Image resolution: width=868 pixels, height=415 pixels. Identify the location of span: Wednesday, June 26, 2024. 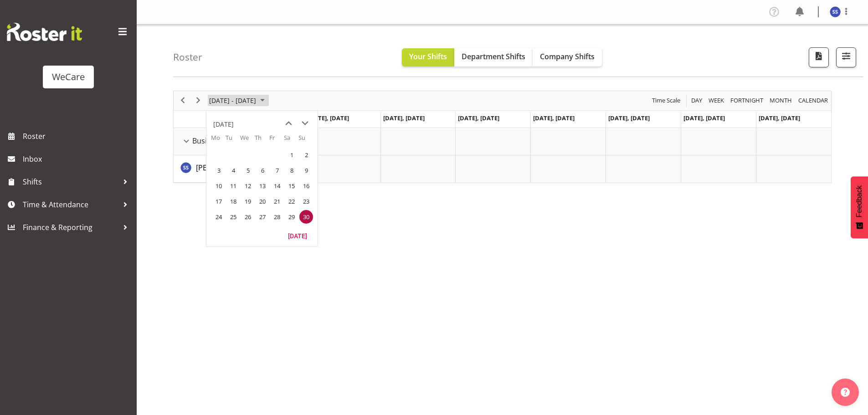
(247, 217).